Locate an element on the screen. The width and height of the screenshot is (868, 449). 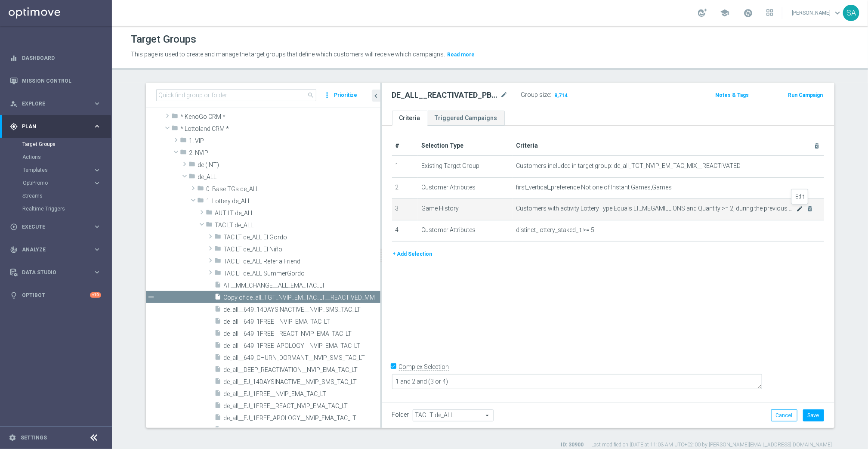
td: 2 is located at coordinates (404, 188).